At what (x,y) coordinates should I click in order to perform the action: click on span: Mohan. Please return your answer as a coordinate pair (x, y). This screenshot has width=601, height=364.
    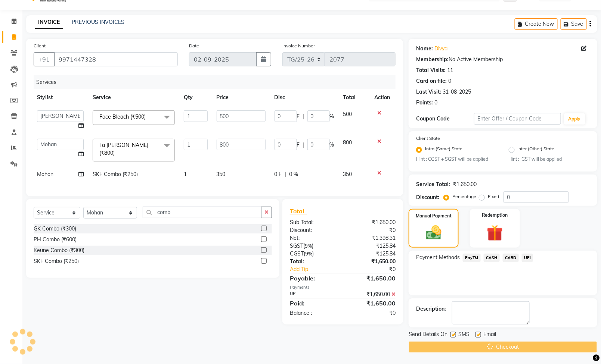
    Looking at the image, I should click on (45, 174).